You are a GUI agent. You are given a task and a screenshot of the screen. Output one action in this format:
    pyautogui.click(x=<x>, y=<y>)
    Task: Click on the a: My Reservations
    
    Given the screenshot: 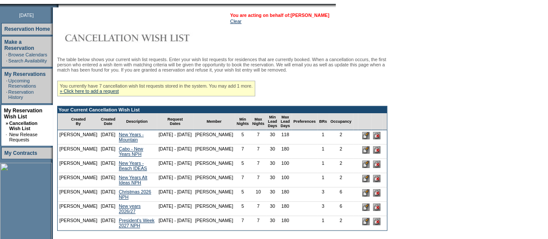 What is the action you would take?
    pyautogui.click(x=25, y=74)
    